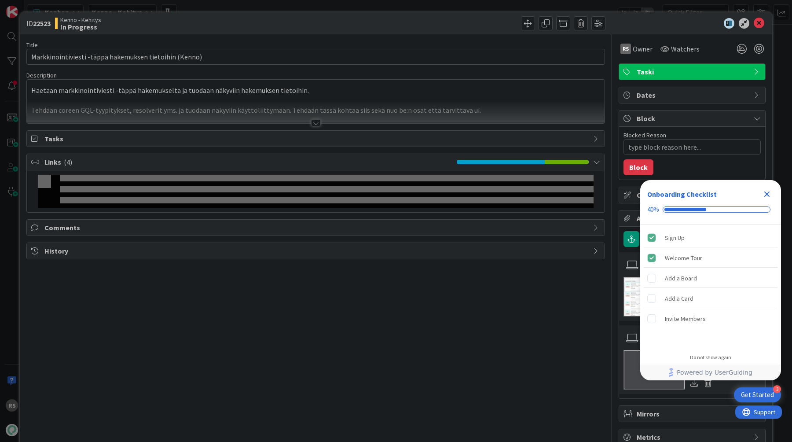  I want to click on span: Block, so click(693, 118).